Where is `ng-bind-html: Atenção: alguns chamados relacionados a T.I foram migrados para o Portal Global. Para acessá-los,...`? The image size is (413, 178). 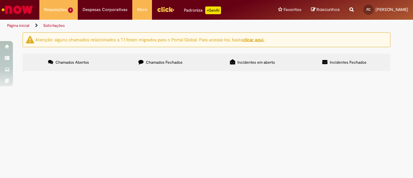 ng-bind-html: Atenção: alguns chamados relacionados a T.I foram migrados para o Portal Global. Para acessá-los,... is located at coordinates (150, 39).